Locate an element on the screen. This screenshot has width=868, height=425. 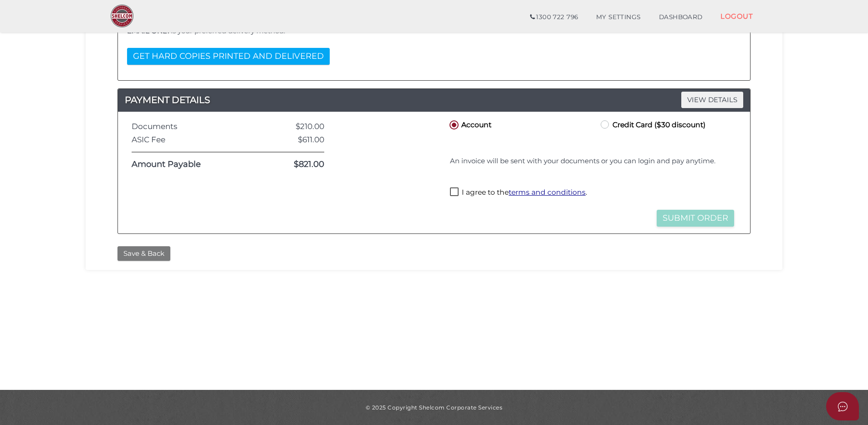
div: ASIC Fee is located at coordinates (191, 139).